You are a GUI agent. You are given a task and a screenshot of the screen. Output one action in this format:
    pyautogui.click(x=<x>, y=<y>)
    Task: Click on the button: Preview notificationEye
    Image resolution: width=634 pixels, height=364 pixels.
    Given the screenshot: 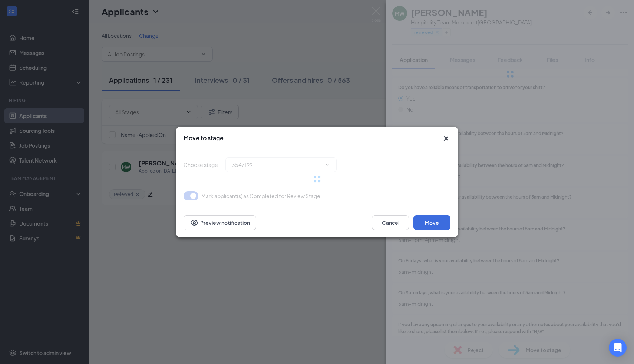 What is the action you would take?
    pyautogui.click(x=220, y=222)
    